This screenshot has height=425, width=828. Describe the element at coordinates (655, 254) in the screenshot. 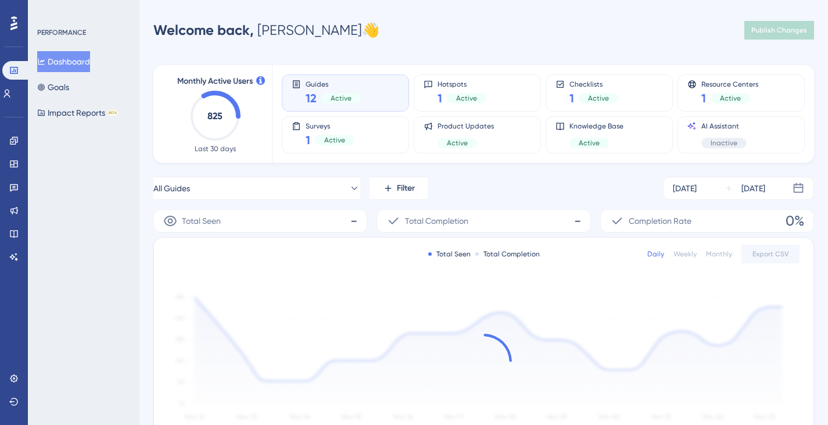

I see `div: Daily` at that location.